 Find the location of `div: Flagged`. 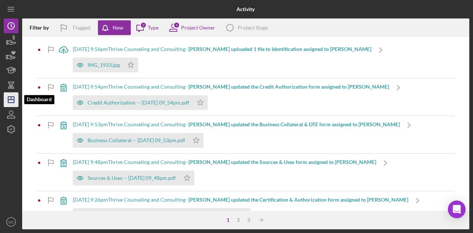

div: Flagged is located at coordinates (82, 28).